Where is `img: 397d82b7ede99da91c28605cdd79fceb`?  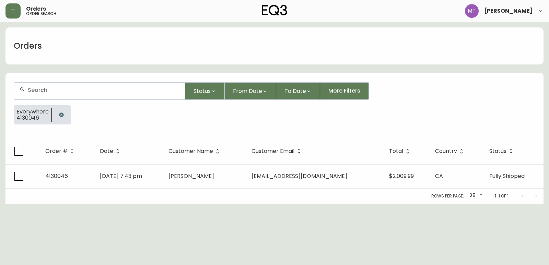 img: 397d82b7ede99da91c28605cdd79fceb is located at coordinates (472, 11).